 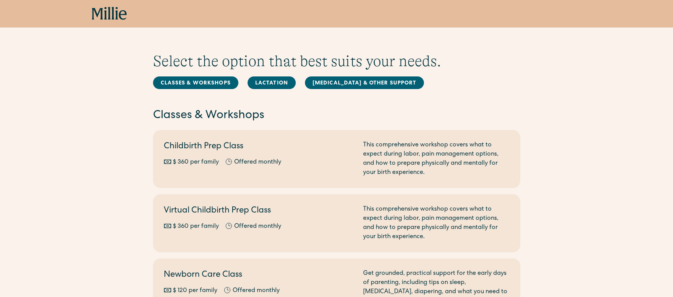 What do you see at coordinates (258, 147) in the screenshot?
I see `h2: Childbirth Prep Class` at bounding box center [258, 147].